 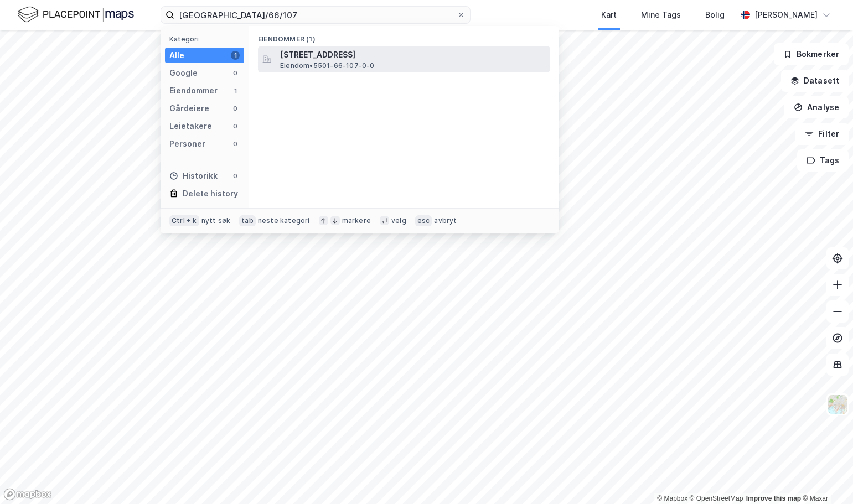 What do you see at coordinates (76, 14) in the screenshot?
I see `img: logo.f888ab2527a4732fd821a326f86c7f29.svg` at bounding box center [76, 14].